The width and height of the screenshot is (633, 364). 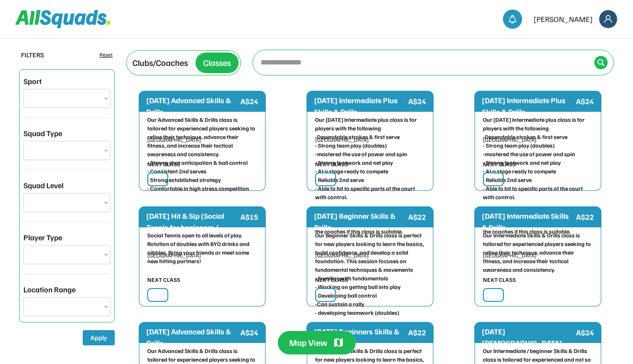 What do you see at coordinates (370, 274) in the screenshot?
I see `div: Our Beginner Skills & Drills class is perfect for new players looking to learn the basics, build ...` at bounding box center [370, 274].